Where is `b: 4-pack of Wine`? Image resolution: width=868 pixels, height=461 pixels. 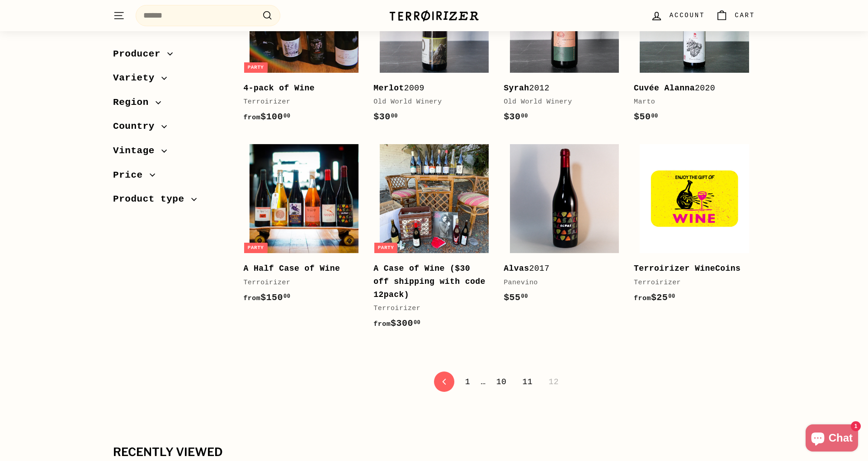 b: 4-pack of Wine is located at coordinates (279, 88).